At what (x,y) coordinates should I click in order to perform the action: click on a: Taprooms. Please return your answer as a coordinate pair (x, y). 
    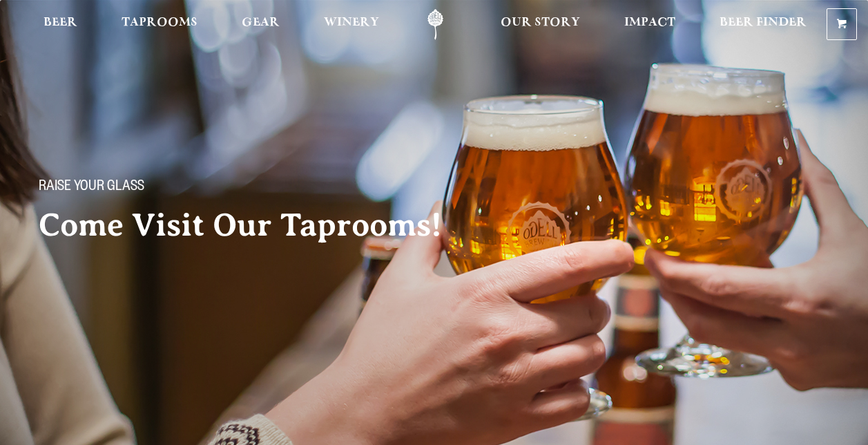
    Looking at the image, I should click on (160, 24).